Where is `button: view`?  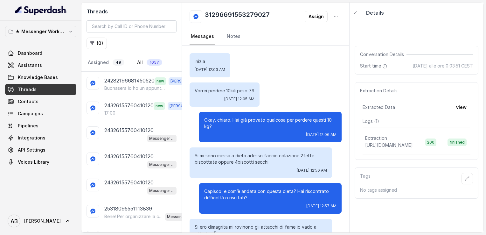
button: view is located at coordinates (461, 107).